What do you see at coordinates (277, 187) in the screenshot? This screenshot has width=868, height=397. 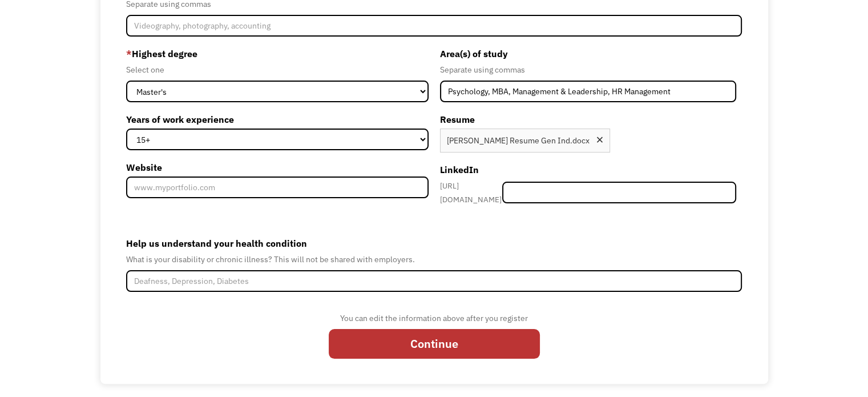 I see `input: www.myportfolio.com` at bounding box center [277, 187].